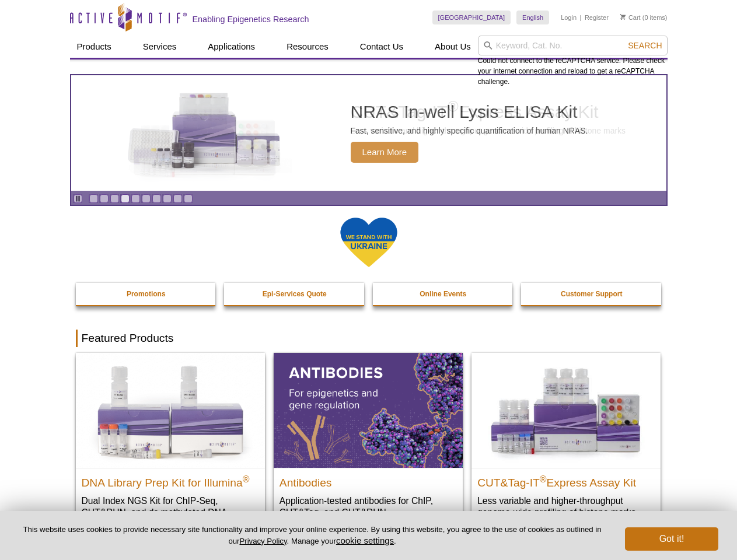  I want to click on strong: Online Events, so click(443, 294).